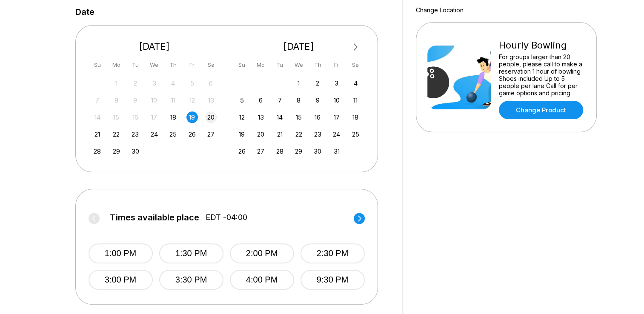 The height and width of the screenshot is (314, 644). What do you see at coordinates (280, 134) in the screenshot?
I see `div: Choose Tuesday, October 21st, 2025` at bounding box center [280, 134].